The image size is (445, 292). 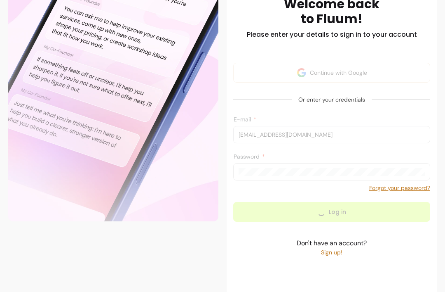 I want to click on span: E-mail, so click(x=243, y=119).